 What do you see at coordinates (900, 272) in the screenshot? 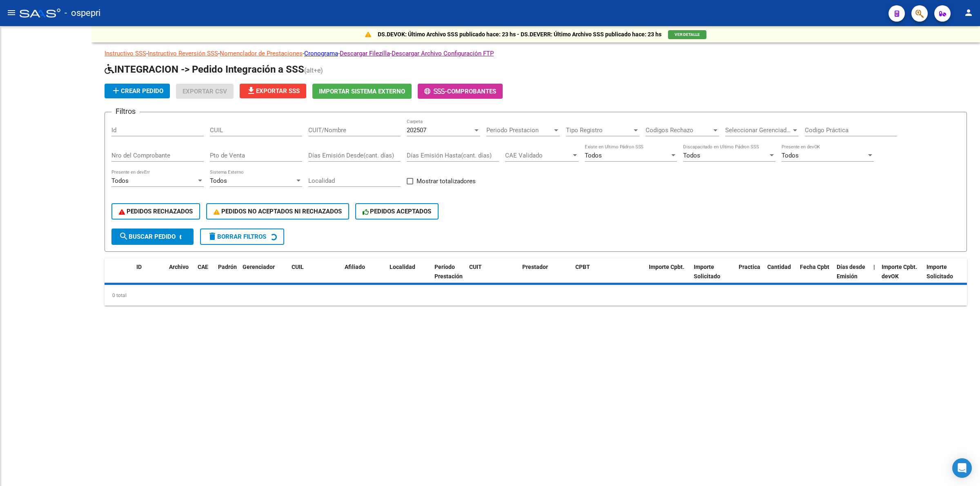
I see `span: Importe Cpbt. devOK` at bounding box center [900, 272].